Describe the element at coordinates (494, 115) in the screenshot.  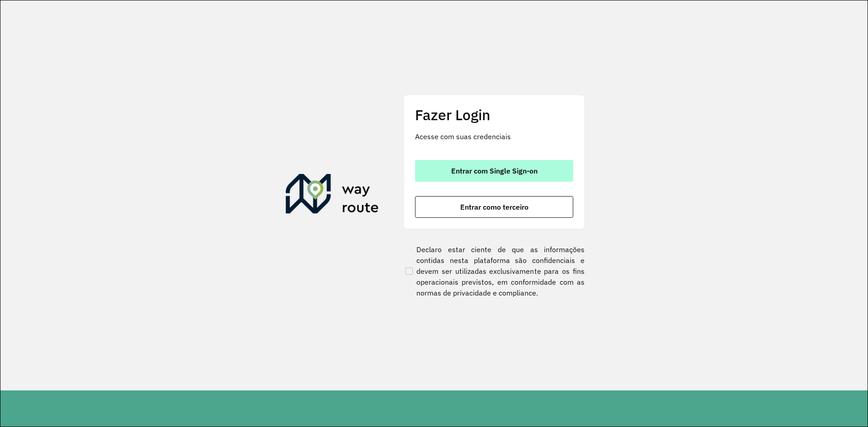
I see `h2: Fazer Login` at that location.